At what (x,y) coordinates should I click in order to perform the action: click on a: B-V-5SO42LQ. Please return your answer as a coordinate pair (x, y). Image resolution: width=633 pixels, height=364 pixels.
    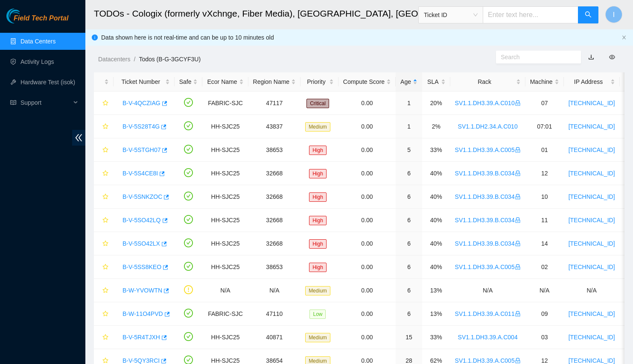
    Looking at the image, I should click on (142, 221).